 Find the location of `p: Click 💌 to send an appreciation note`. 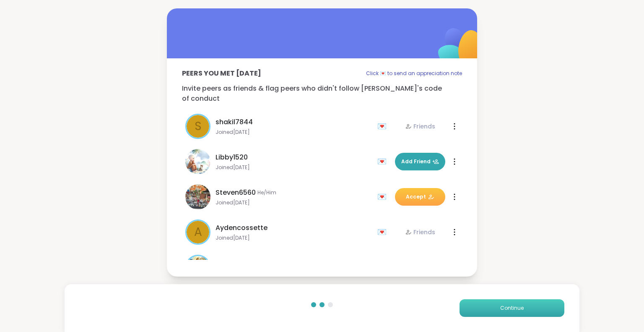

p: Click 💌 to send an appreciation note is located at coordinates (414, 73).